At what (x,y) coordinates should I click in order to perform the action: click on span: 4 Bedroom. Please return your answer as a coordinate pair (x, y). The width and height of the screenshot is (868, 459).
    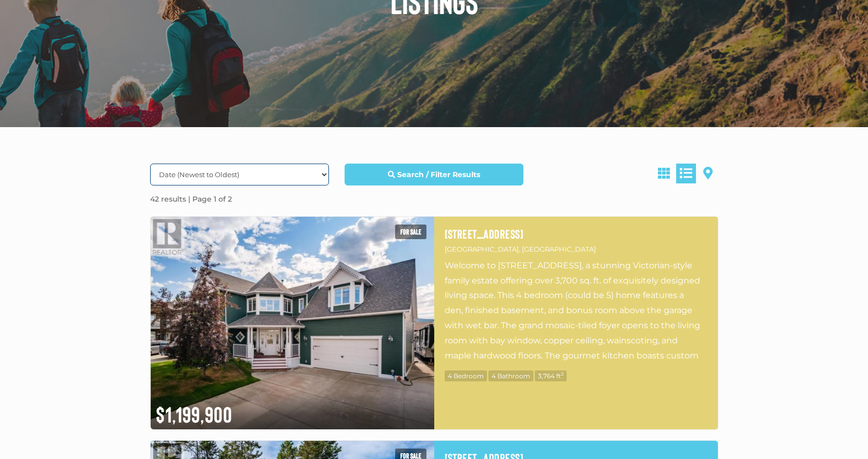
    Looking at the image, I should click on (465, 376).